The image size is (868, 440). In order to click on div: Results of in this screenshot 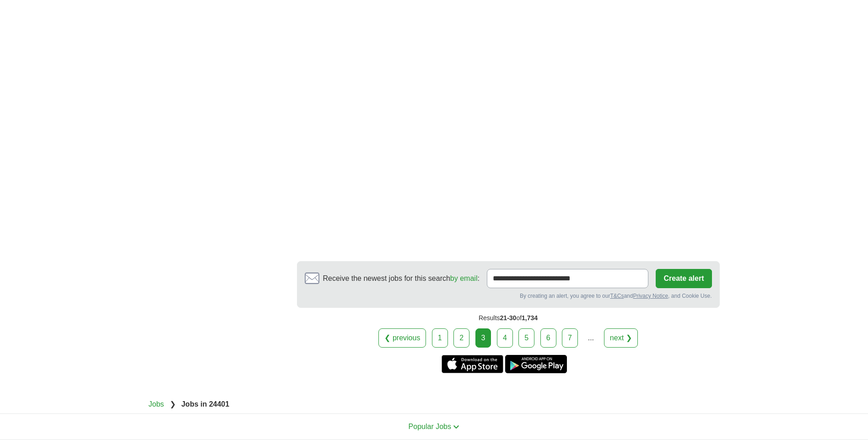, I will do `click(508, 318)`.